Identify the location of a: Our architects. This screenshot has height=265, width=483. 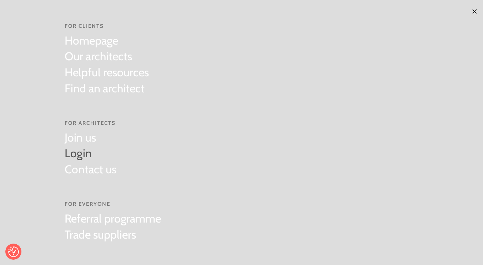
(107, 56).